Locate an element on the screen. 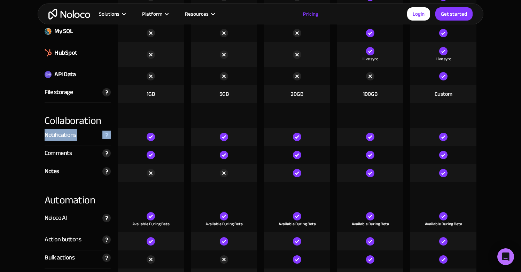 This screenshot has width=521, height=272. div: 1GB is located at coordinates (151, 94).